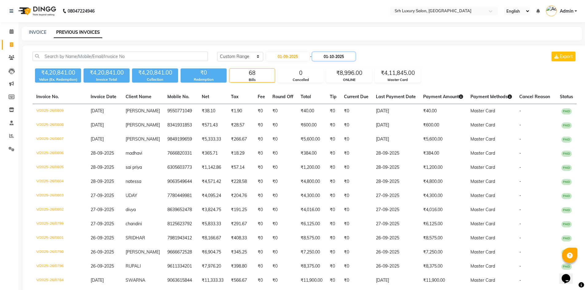 This screenshot has height=290, width=585. Describe the element at coordinates (60, 182) in the screenshot. I see `td: V/2025-26/0804` at that location.